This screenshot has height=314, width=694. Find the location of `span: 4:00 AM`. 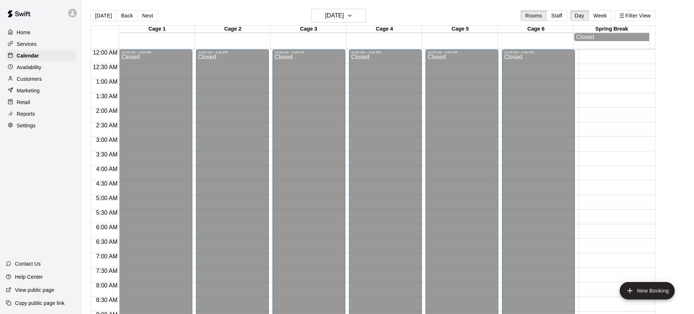

span: 4:00 AM is located at coordinates (107, 169).